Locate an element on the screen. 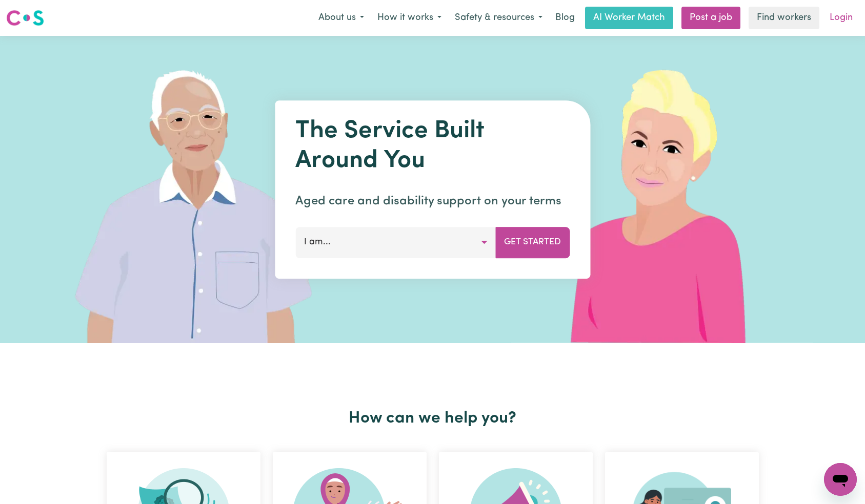  h1: The Service Built Around You is located at coordinates (432, 146).